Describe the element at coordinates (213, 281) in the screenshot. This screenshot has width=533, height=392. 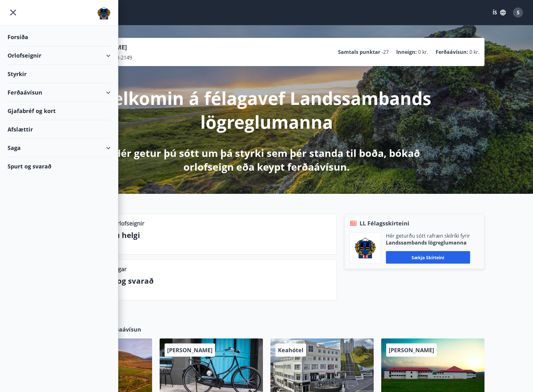
I see `p: Spurt og svarað` at that location.